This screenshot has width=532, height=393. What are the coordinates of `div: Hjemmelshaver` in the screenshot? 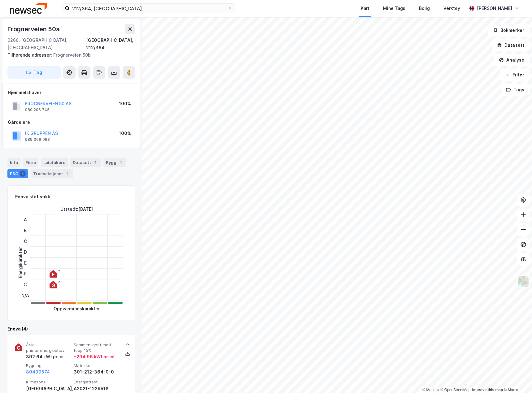 It's located at (71, 92).